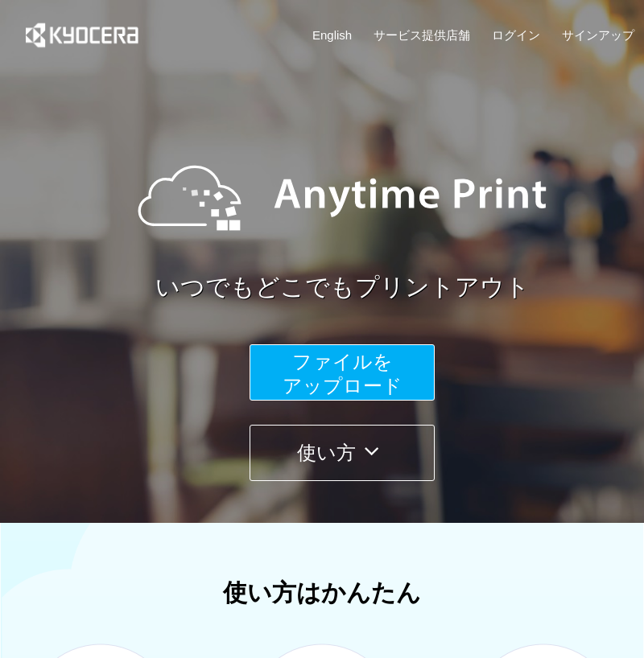 The image size is (644, 658). I want to click on a: いつでもどこでもプリントアウト, so click(342, 288).